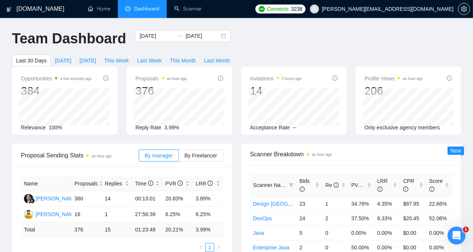  What do you see at coordinates (332, 185) in the screenshot?
I see `span: Re` at bounding box center [332, 185].